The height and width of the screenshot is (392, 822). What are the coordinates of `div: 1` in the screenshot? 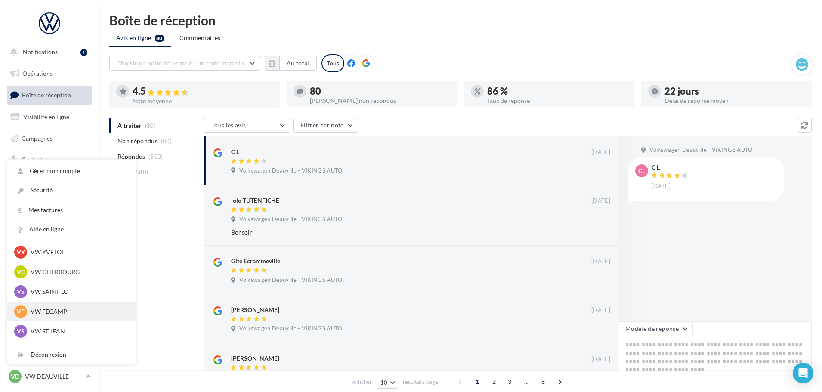 It's located at (84, 53).